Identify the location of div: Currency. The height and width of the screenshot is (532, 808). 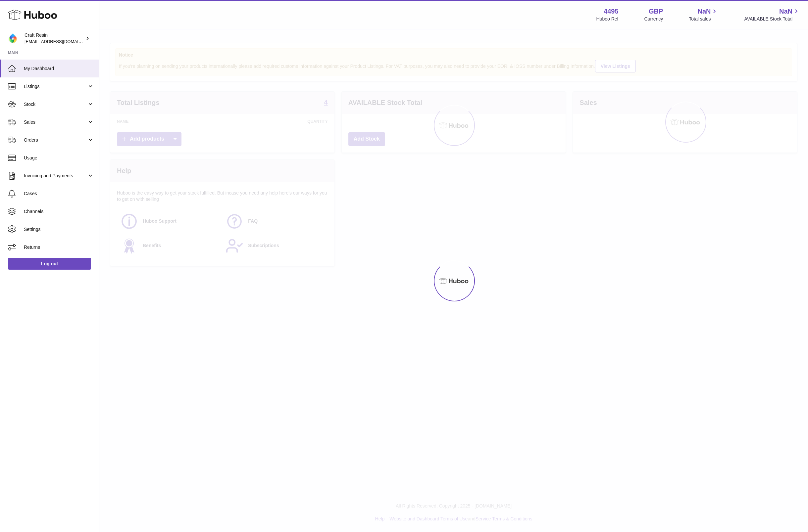
(654, 19).